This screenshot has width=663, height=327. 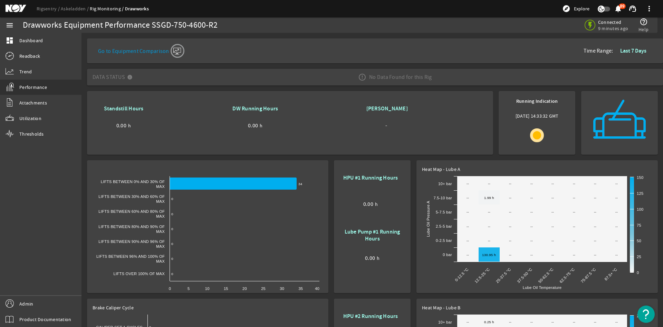 What do you see at coordinates (301, 183) in the screenshot?
I see `text: 34` at bounding box center [301, 183].